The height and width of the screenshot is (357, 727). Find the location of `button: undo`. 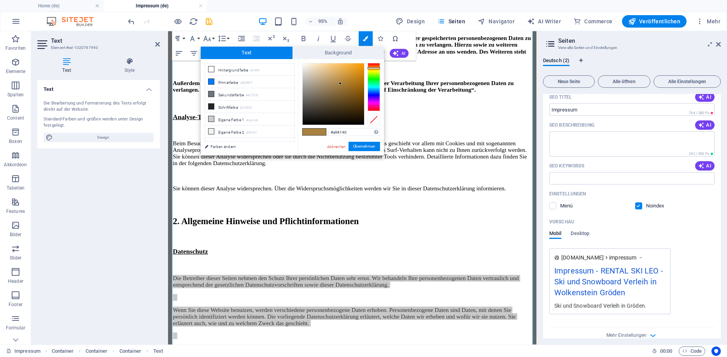

button: undo is located at coordinates (131, 21).